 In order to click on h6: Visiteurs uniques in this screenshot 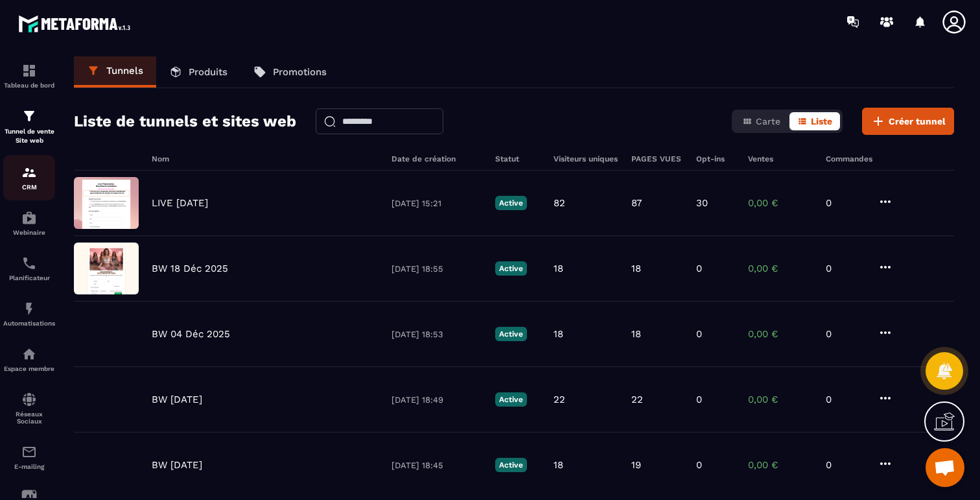, I will do `click(586, 159)`.